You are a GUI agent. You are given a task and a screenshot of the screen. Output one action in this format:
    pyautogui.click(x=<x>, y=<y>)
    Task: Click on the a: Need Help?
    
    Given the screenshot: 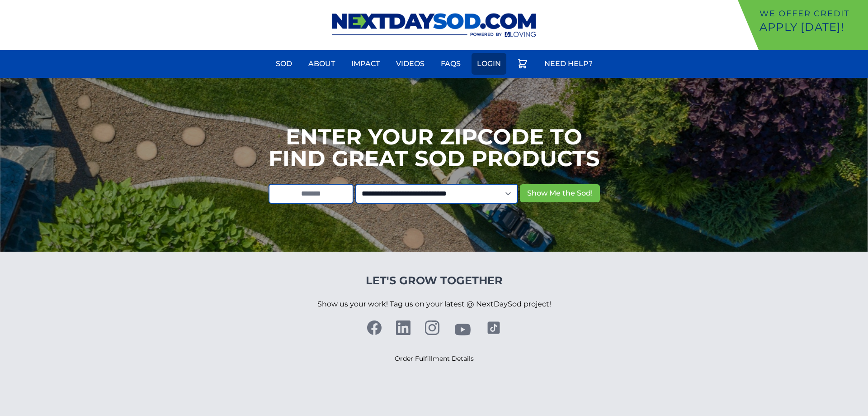 What is the action you would take?
    pyautogui.click(x=568, y=63)
    